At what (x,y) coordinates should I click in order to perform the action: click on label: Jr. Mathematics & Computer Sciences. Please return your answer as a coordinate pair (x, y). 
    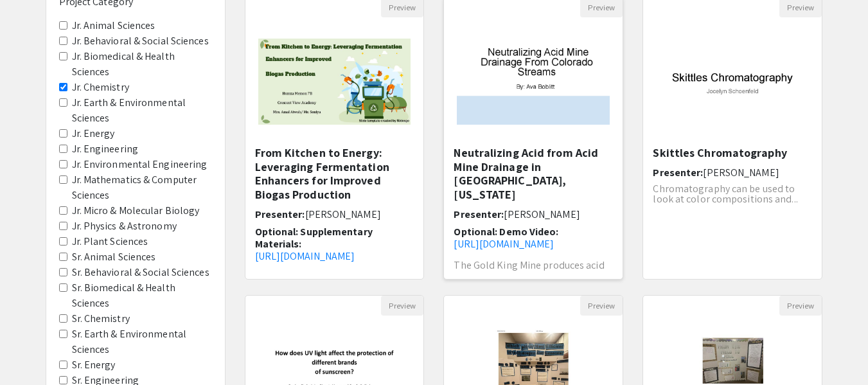
    Looking at the image, I should click on (142, 188).